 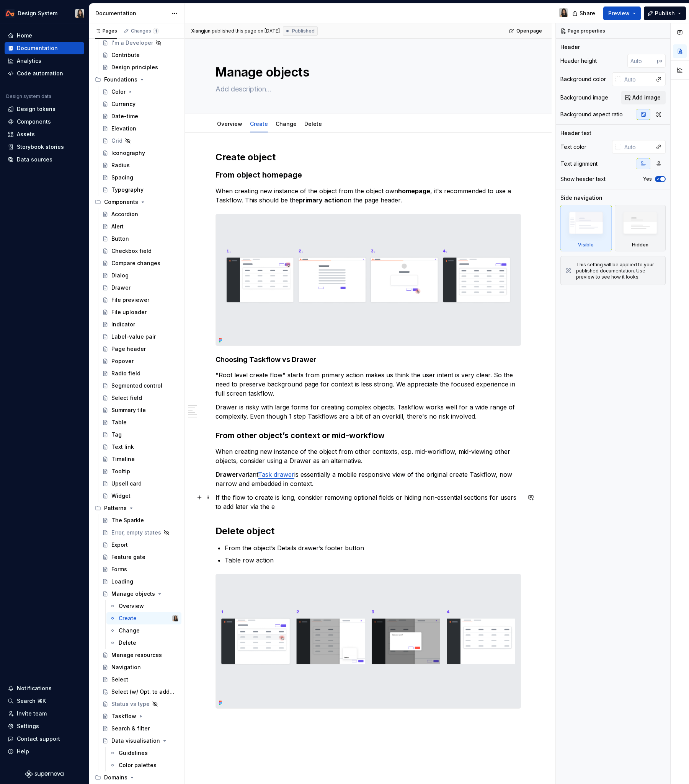 What do you see at coordinates (129, 312) in the screenshot?
I see `div: File uploader` at bounding box center [129, 312].